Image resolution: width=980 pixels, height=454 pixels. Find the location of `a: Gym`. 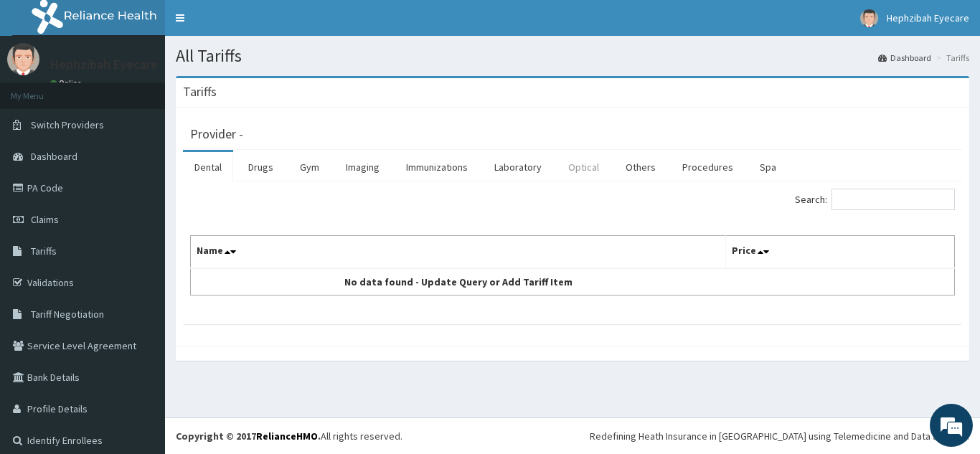

a: Gym is located at coordinates (309, 167).